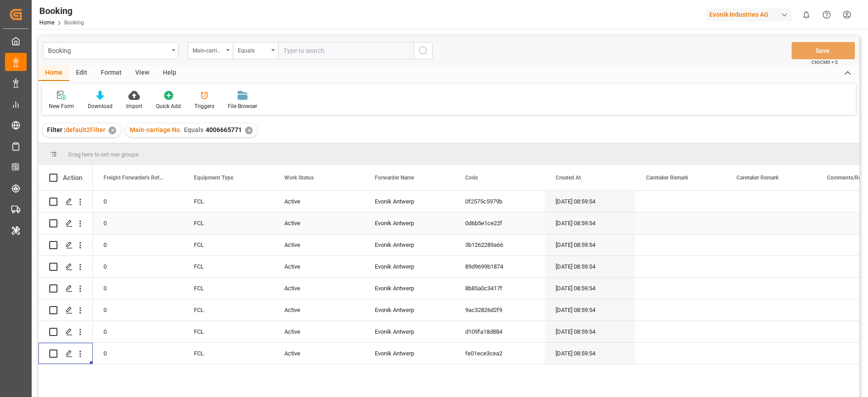 This screenshot has width=868, height=397. What do you see at coordinates (826, 14) in the screenshot?
I see `button: Help Center` at bounding box center [826, 14].